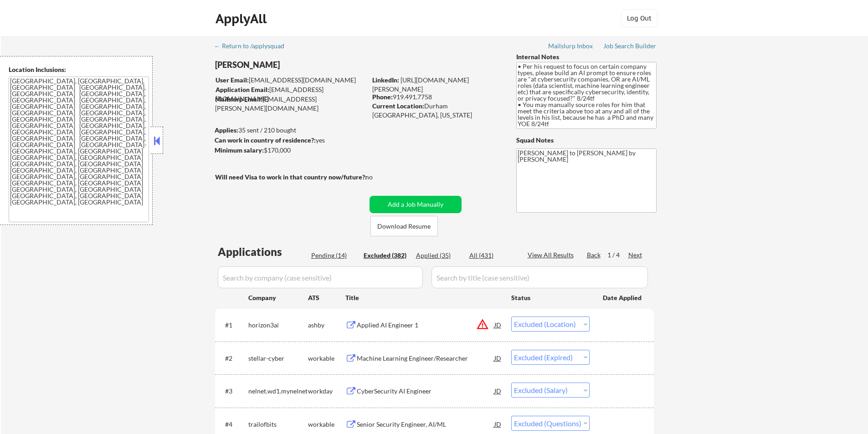  I want to click on div: Squad Notes, so click(586, 140).